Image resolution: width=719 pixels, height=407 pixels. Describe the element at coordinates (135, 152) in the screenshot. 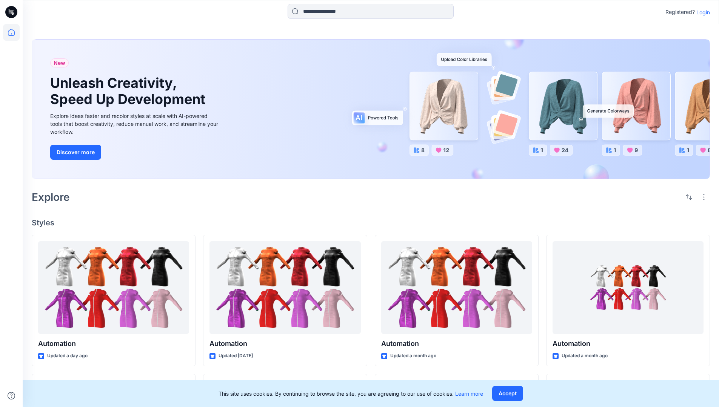

I see `a: Discover more` at that location.